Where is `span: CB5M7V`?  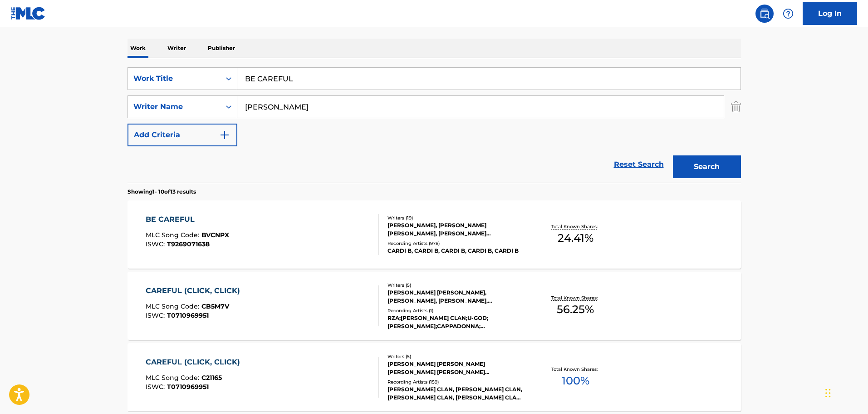
span: CB5M7V is located at coordinates (215, 306).